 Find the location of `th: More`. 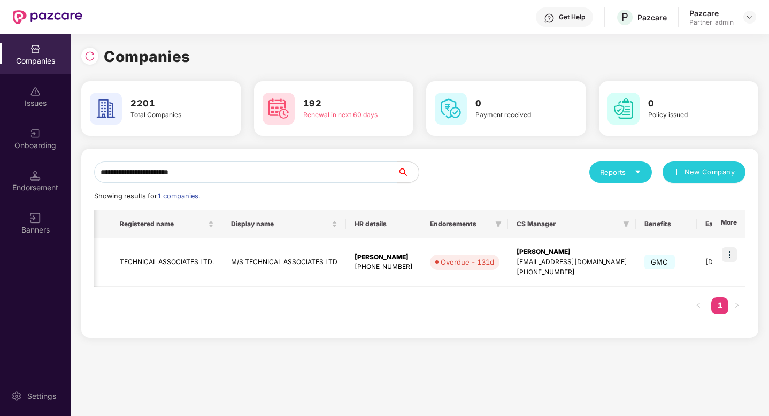

th: More is located at coordinates (729, 224).